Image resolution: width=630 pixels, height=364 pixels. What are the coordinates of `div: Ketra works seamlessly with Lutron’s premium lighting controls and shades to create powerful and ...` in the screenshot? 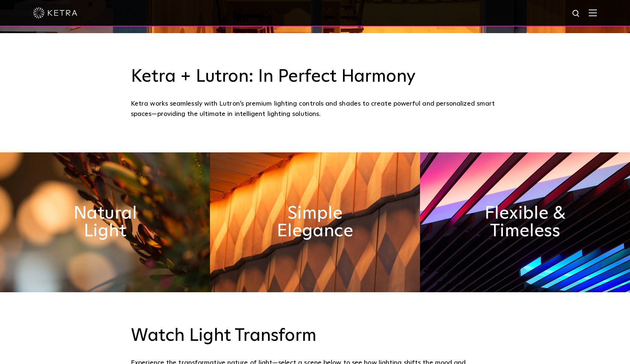 It's located at (315, 109).